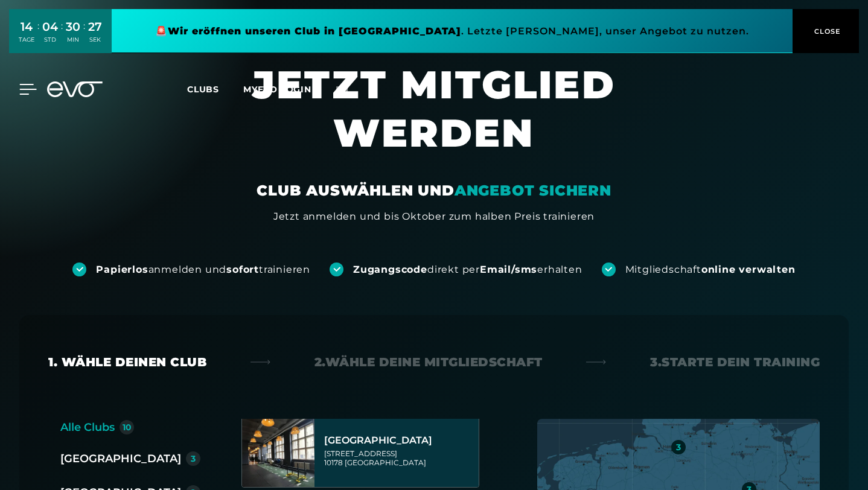 This screenshot has width=868, height=490. What do you see at coordinates (27, 27) in the screenshot?
I see `div: 14` at bounding box center [27, 27].